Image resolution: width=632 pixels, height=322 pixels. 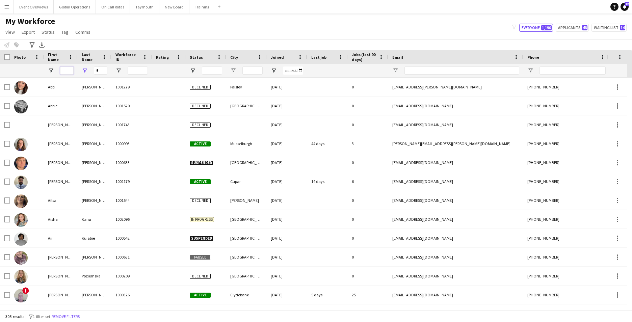 What do you see at coordinates (61, 219) in the screenshot?
I see `div: Aisha` at bounding box center [61, 219].